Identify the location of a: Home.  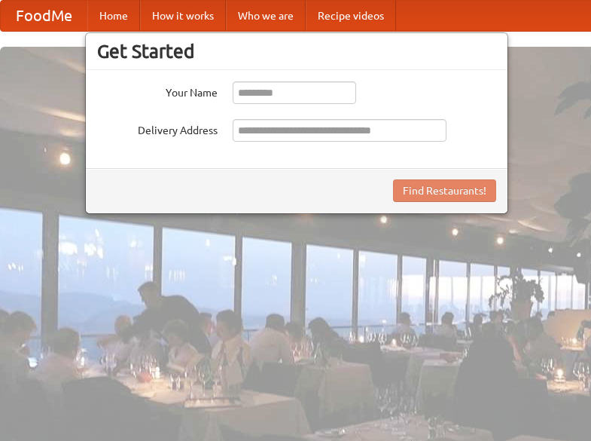
(114, 16).